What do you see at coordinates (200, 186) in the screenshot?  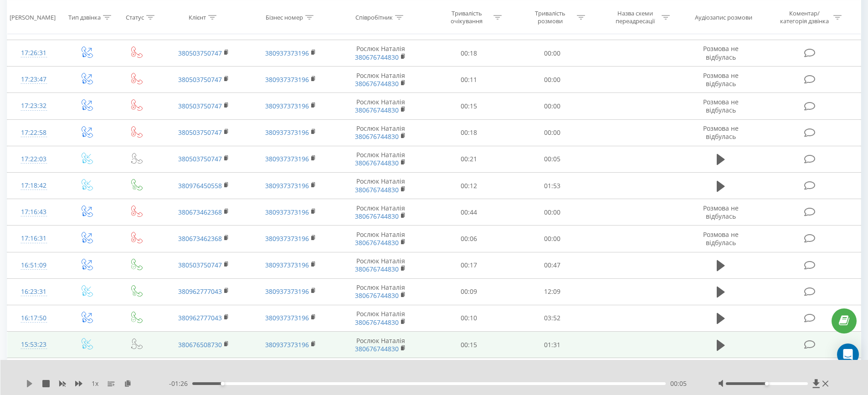 I see `a: 380976450558` at bounding box center [200, 186].